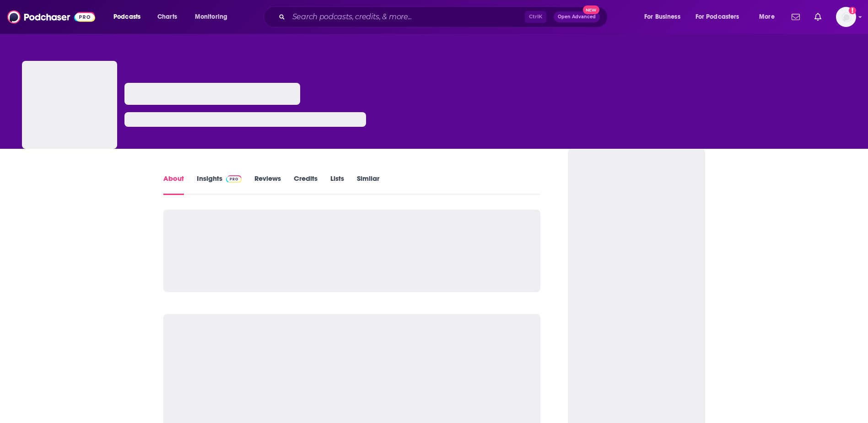 The height and width of the screenshot is (423, 868). Describe the element at coordinates (127, 17) in the screenshot. I see `span: Podcasts` at that location.